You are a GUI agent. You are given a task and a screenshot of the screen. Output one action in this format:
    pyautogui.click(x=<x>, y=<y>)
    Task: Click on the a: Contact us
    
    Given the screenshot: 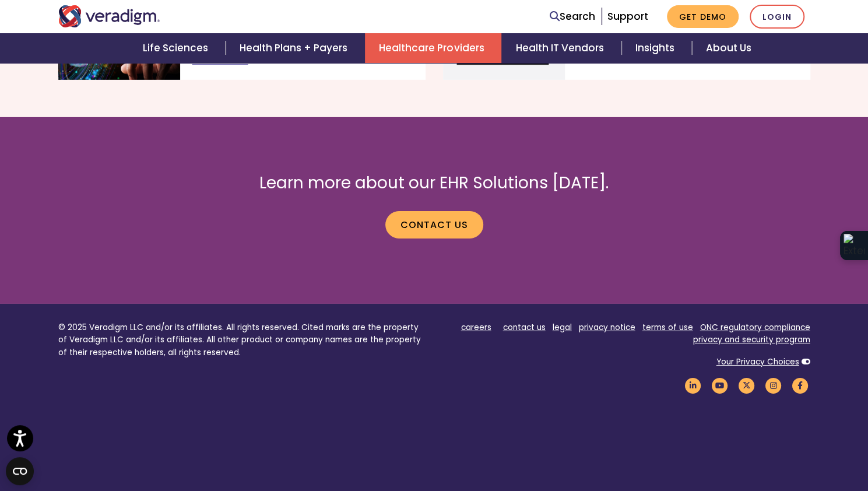 What is the action you would take?
    pyautogui.click(x=434, y=225)
    